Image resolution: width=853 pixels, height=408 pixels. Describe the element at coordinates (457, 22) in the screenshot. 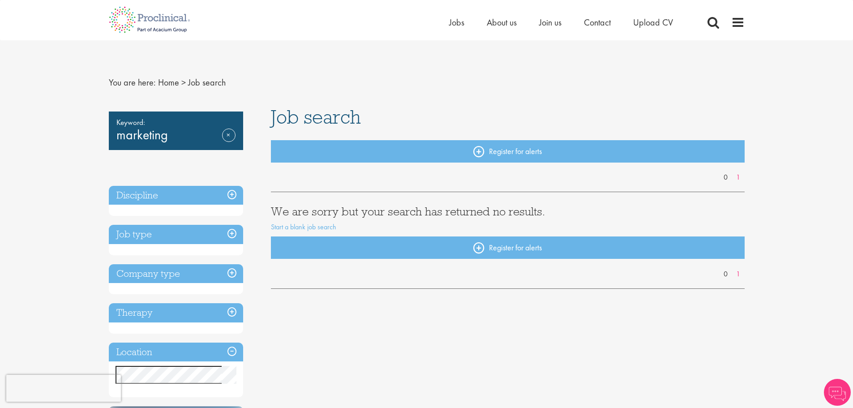

I see `a: Jobs` at that location.